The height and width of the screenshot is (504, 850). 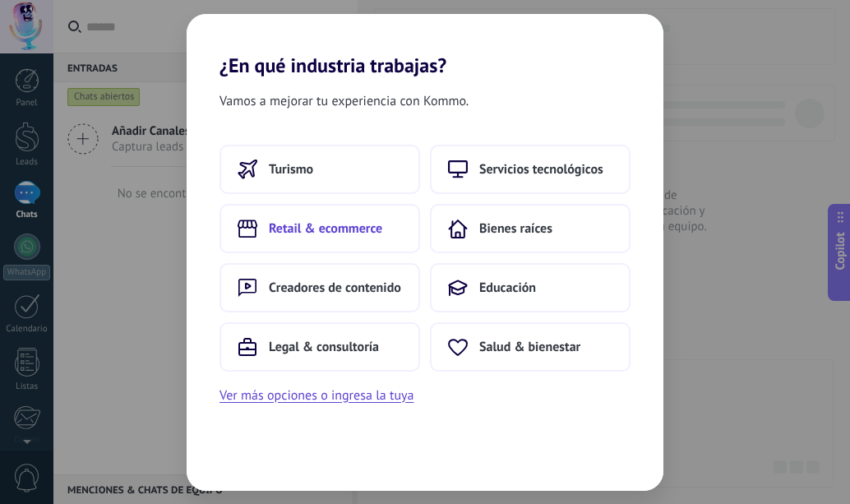 I want to click on button: Bienes raíces, so click(x=530, y=228).